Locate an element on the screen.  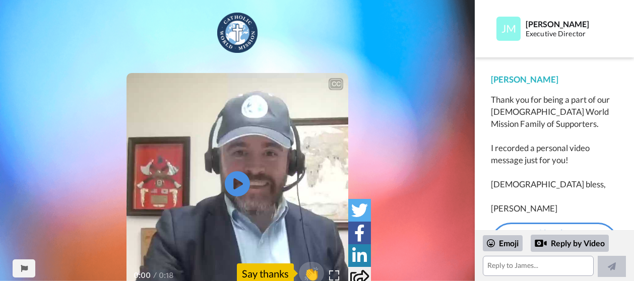
div: Emoji is located at coordinates (502, 243).